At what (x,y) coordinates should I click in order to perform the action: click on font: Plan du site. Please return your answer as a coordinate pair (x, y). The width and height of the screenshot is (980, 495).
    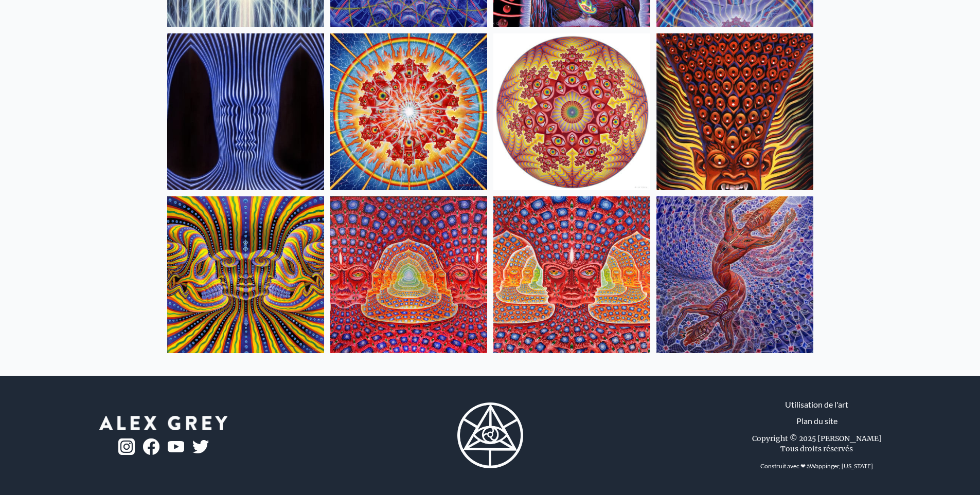
    Looking at the image, I should click on (817, 421).